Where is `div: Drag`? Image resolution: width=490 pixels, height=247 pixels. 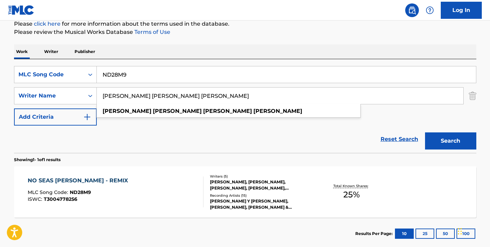
div: Drag is located at coordinates (460, 231).